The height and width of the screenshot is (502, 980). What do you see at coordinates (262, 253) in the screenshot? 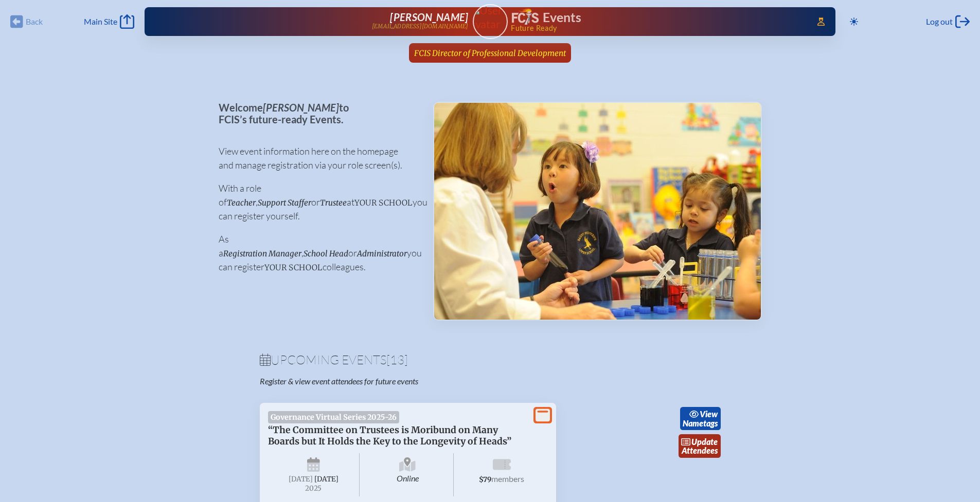
I see `span: Registration Manager` at bounding box center [262, 253].